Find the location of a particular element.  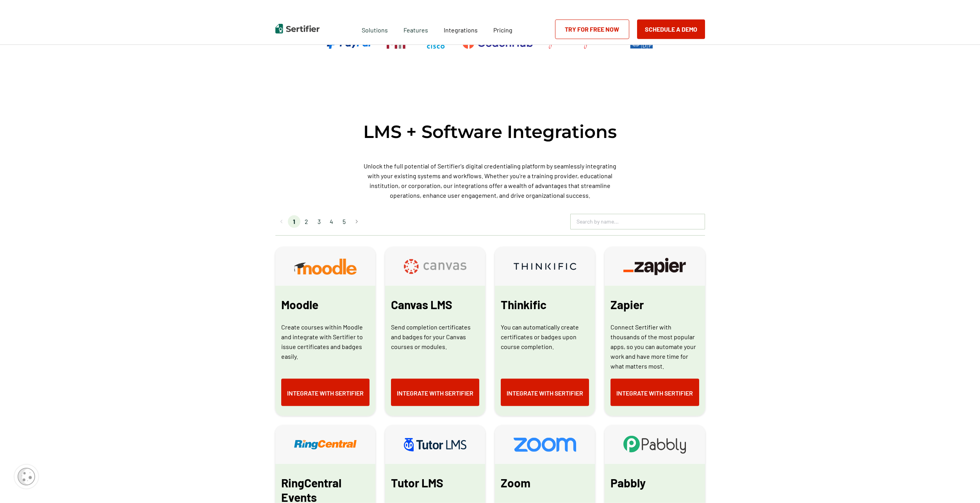

a: Schedule a Demo is located at coordinates (671, 29).